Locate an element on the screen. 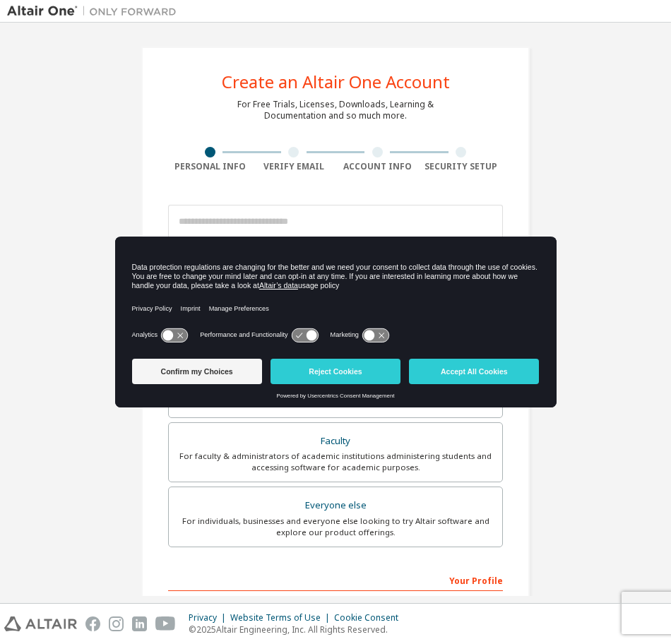 This screenshot has width=671, height=644. div: For faculty & administrators of academic institutions administering students and accessing softwa... is located at coordinates (336, 462).